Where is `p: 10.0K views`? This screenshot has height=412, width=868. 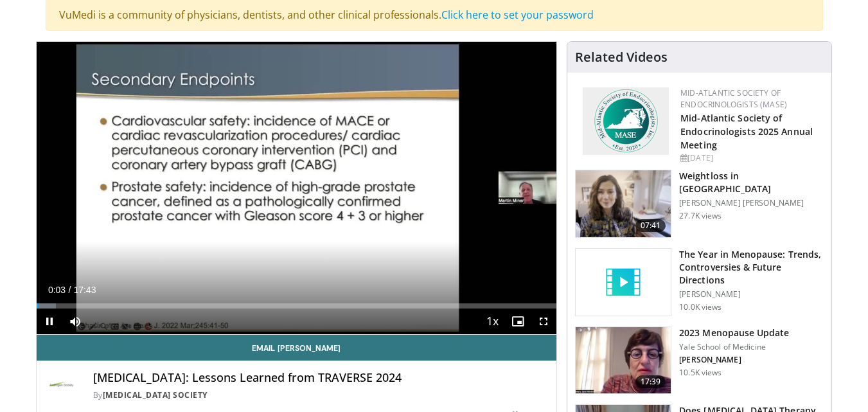 p: 10.0K views is located at coordinates (700, 307).